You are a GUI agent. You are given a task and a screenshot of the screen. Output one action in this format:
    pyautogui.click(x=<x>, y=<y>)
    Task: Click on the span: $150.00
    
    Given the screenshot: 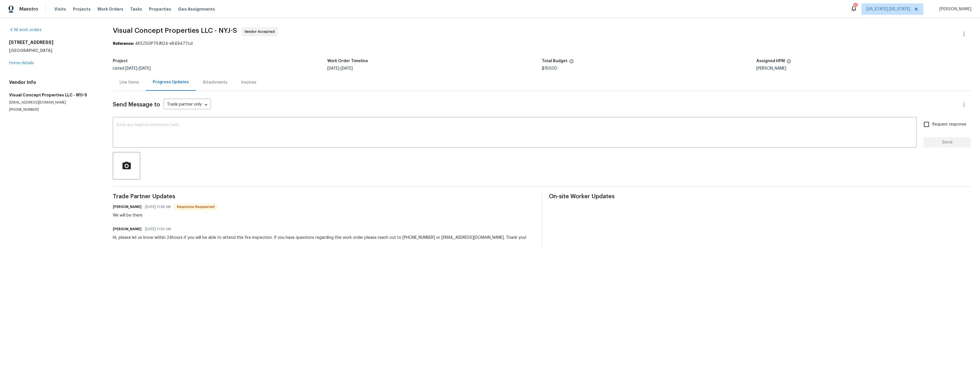 What is the action you would take?
    pyautogui.click(x=550, y=68)
    